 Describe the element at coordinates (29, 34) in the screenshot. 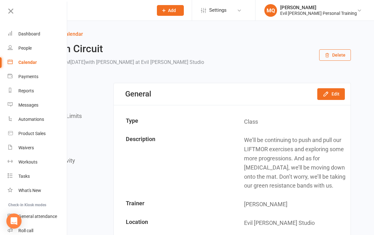

I see `div: Dashboard` at that location.